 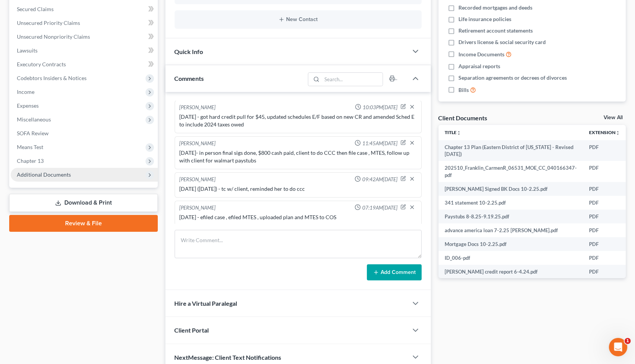 What do you see at coordinates (192, 330) in the screenshot?
I see `span: Client Portal` at bounding box center [192, 330].